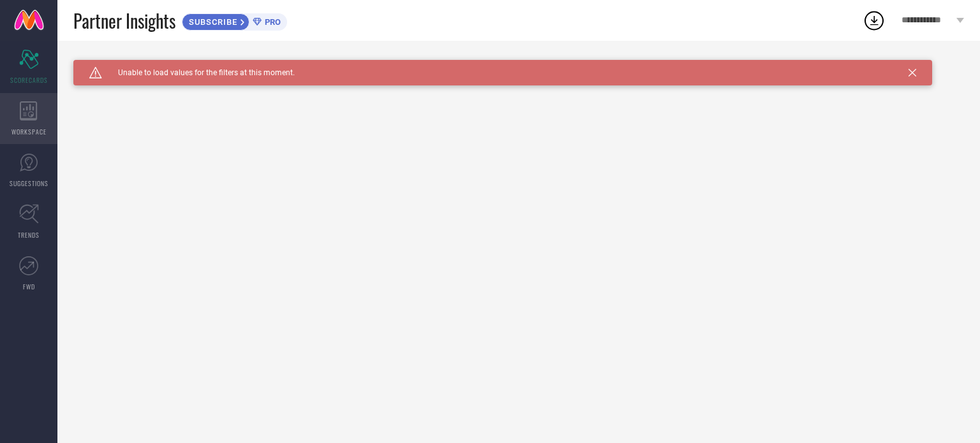 Image resolution: width=980 pixels, height=443 pixels. Describe the element at coordinates (198, 73) in the screenshot. I see `span: Unable to load values for the filters at this moment.` at that location.